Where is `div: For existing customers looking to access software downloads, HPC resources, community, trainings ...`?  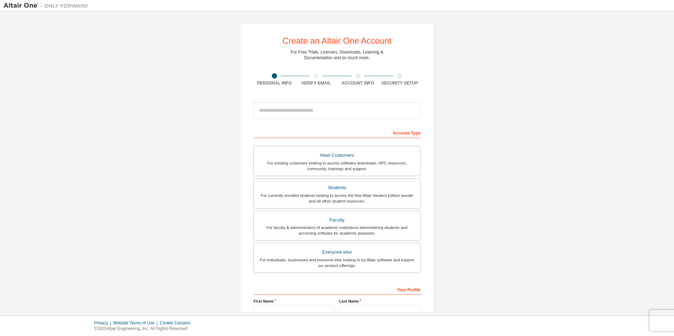 div: For existing customers looking to access software downloads, HPC resources, community, trainings ... is located at coordinates (337, 166).